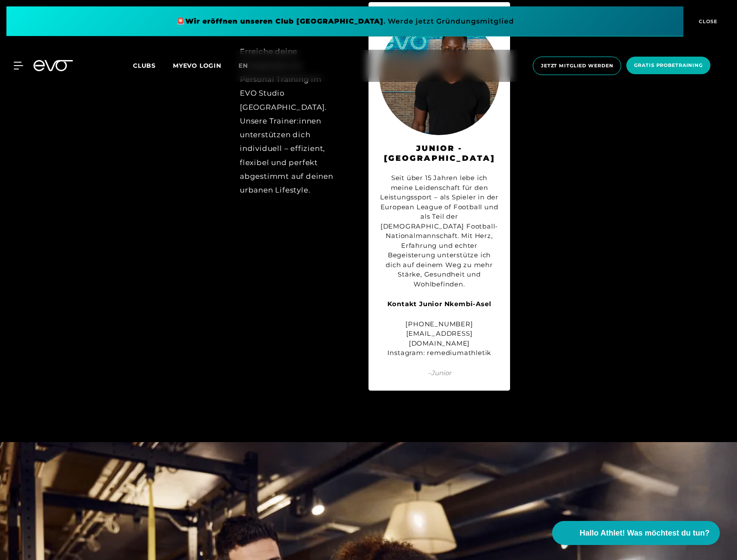 The image size is (737, 560). What do you see at coordinates (248, 66) in the screenshot?
I see `a: en` at bounding box center [248, 66].